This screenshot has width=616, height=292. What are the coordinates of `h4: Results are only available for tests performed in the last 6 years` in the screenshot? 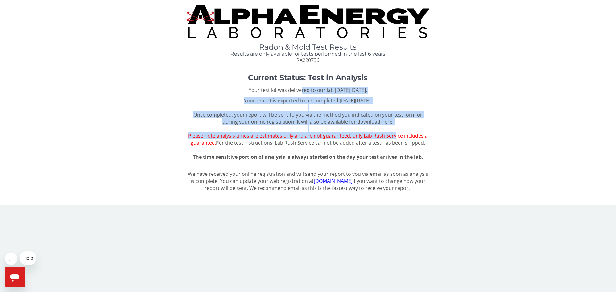 It's located at (308, 54).